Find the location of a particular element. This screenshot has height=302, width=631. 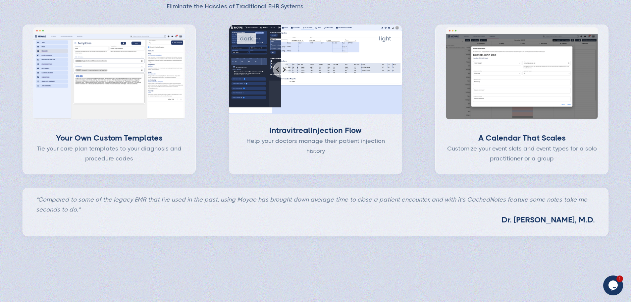

strong: Intravitreal is located at coordinates (290, 130).